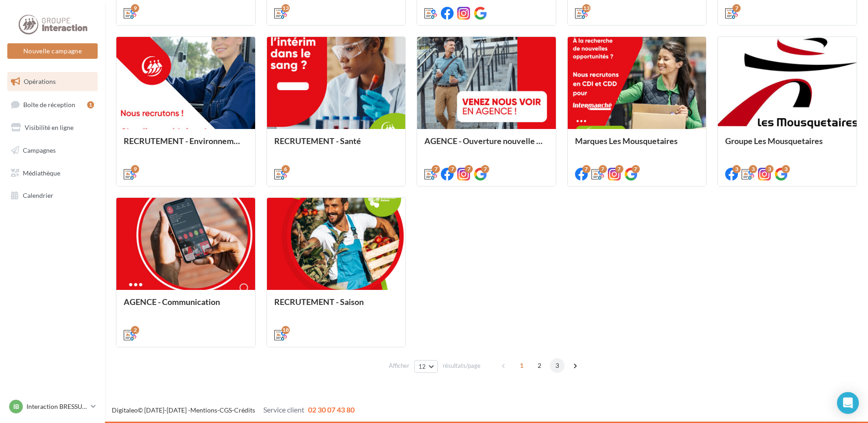 This screenshot has height=423, width=868. What do you see at coordinates (426, 367) in the screenshot?
I see `button: 12` at bounding box center [426, 367].